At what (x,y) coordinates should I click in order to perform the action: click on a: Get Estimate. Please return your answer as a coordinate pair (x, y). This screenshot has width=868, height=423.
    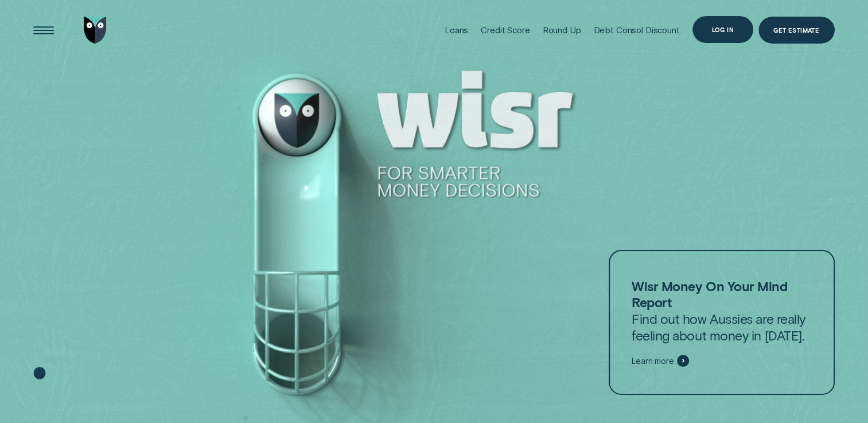
    Looking at the image, I should click on (796, 31).